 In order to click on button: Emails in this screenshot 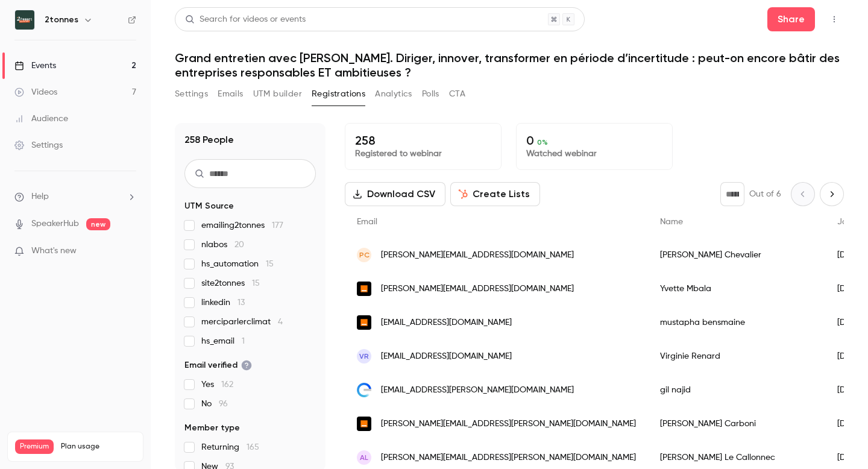, I will do `click(230, 94)`.